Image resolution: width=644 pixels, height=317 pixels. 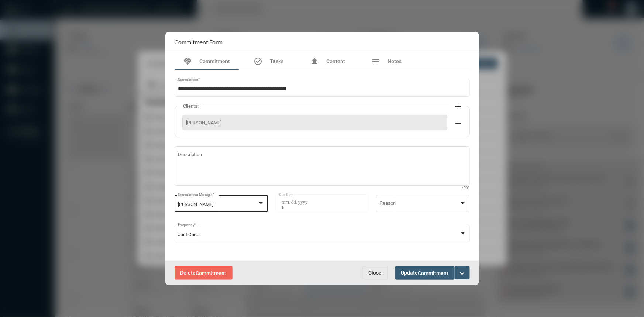 What do you see at coordinates (188, 61) in the screenshot?
I see `mat-icon: handshake` at bounding box center [188, 61].